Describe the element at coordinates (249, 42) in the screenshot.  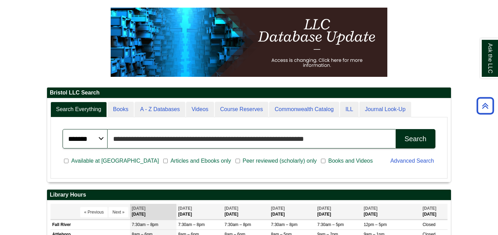
I see `img: HTML tutorial` at that location.